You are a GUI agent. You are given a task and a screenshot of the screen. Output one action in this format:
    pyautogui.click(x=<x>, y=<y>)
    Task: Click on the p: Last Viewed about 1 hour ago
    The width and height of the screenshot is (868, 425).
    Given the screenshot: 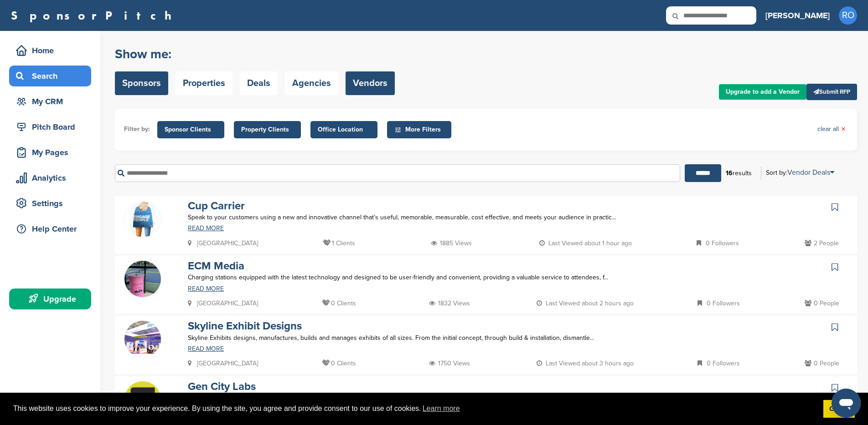 What is the action you would take?
    pyautogui.click(x=585, y=243)
    